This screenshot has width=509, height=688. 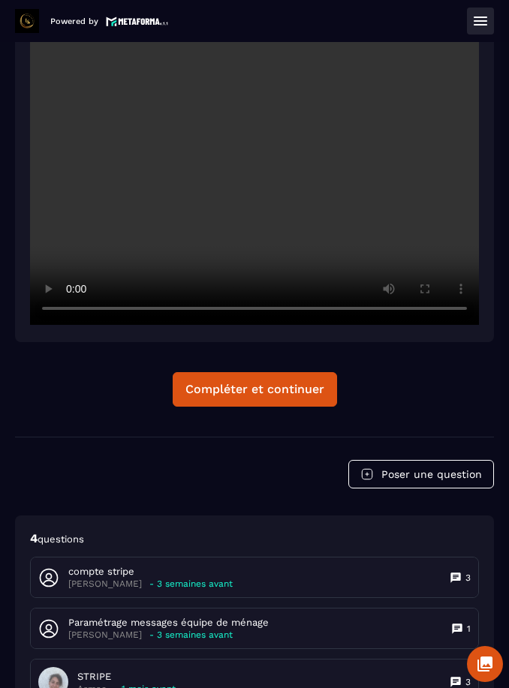 What do you see at coordinates (254, 539) in the screenshot?
I see `p: 4` at bounding box center [254, 539].